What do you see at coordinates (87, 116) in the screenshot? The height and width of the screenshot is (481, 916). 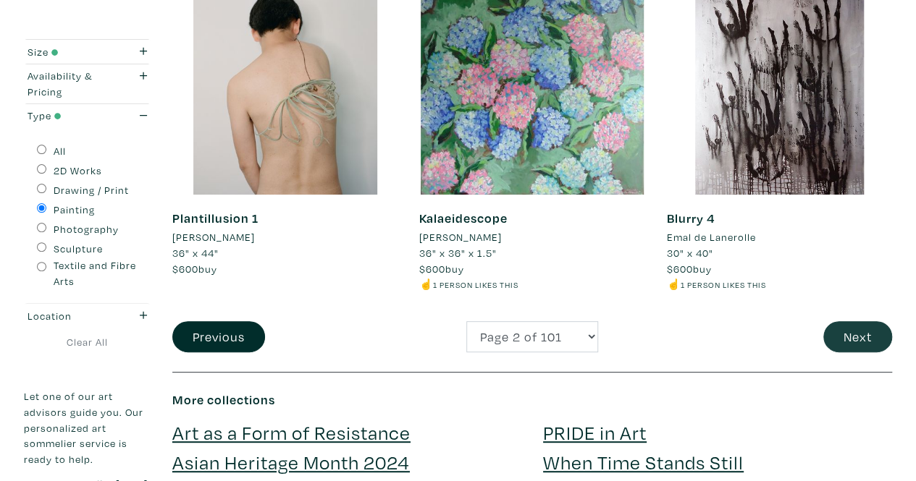 I see `button: Type` at bounding box center [87, 116].